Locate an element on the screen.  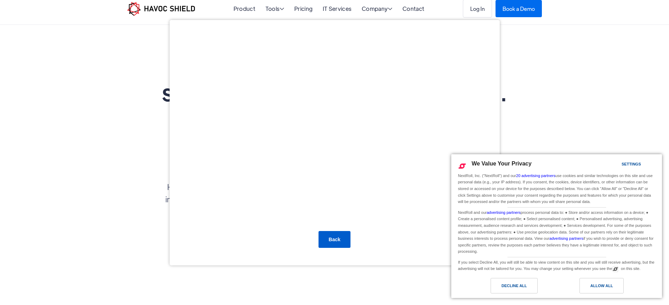
a: Allow All is located at coordinates (607, 288).